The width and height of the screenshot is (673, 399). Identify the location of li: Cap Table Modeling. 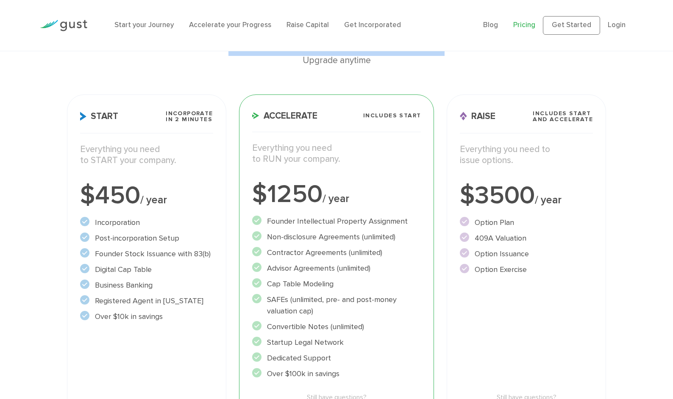
(337, 284).